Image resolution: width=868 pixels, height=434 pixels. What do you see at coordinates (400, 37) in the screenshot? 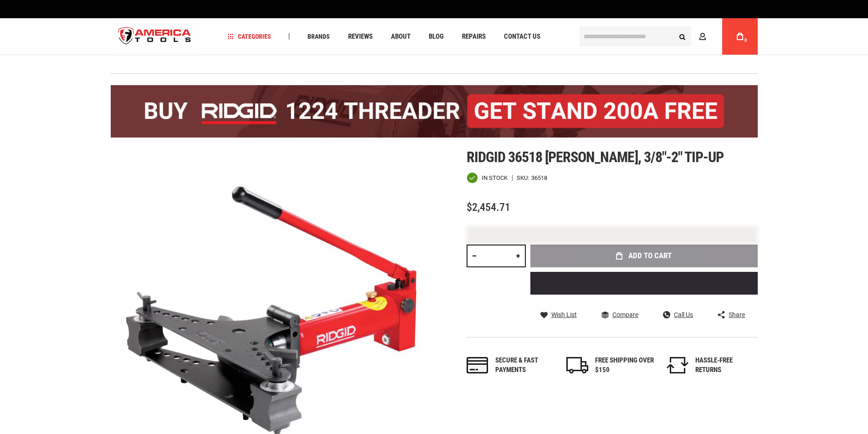
I see `span: About` at bounding box center [400, 37].